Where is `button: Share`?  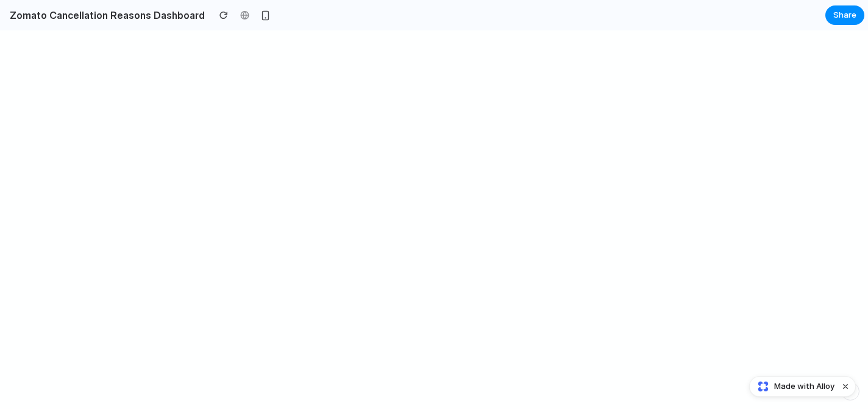 button: Share is located at coordinates (844, 15).